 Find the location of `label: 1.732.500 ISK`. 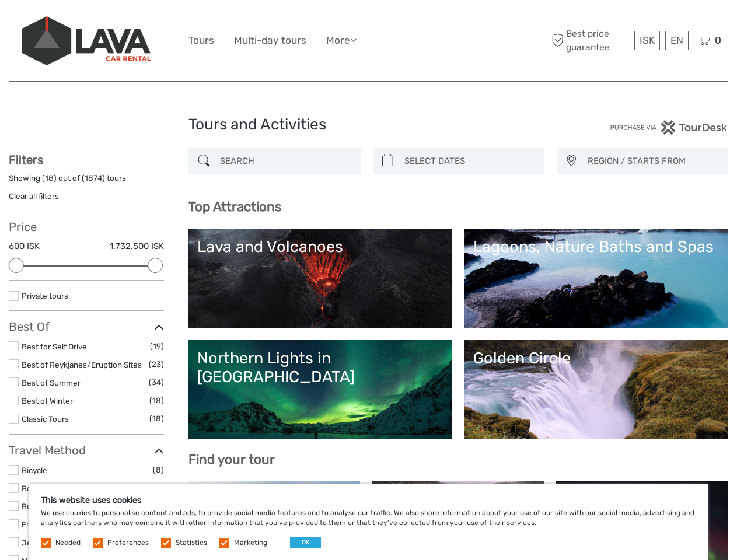

label: 1.732.500 ISK is located at coordinates (136, 246).